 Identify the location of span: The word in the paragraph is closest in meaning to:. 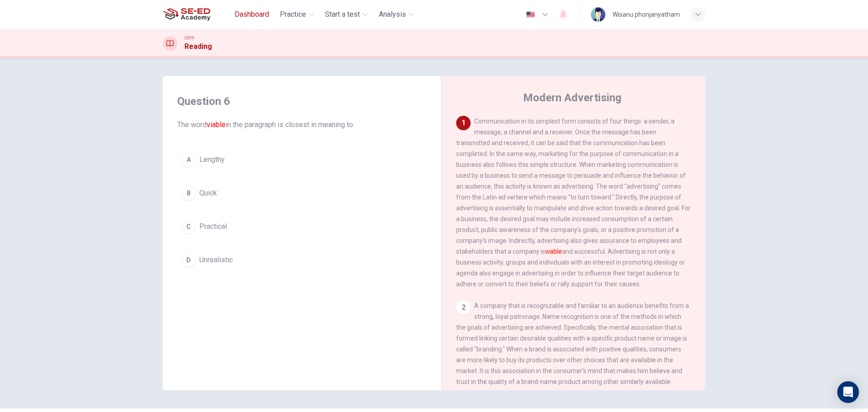
(302, 125).